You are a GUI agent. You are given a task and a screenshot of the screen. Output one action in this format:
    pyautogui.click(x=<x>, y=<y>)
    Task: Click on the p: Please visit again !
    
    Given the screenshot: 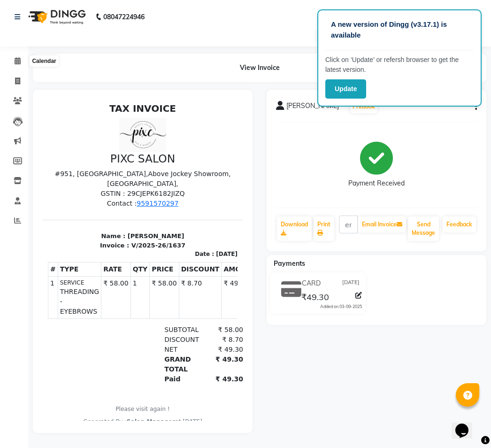 What is the action you would take?
    pyautogui.click(x=101, y=310)
    